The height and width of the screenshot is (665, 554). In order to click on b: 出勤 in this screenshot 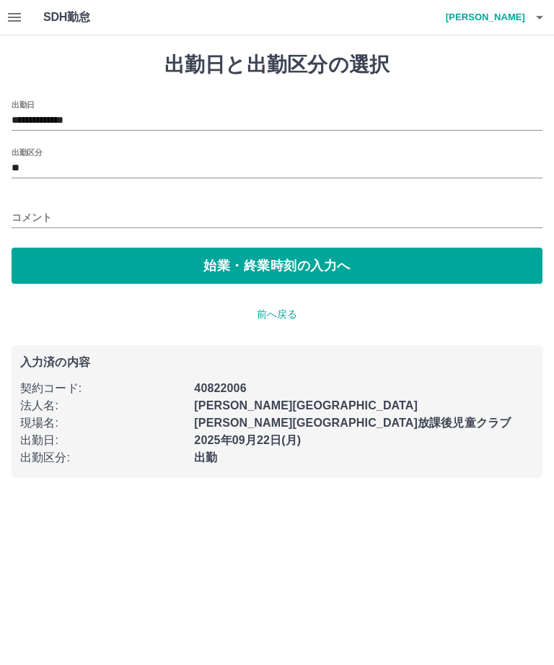, I will do `click(206, 457)`.